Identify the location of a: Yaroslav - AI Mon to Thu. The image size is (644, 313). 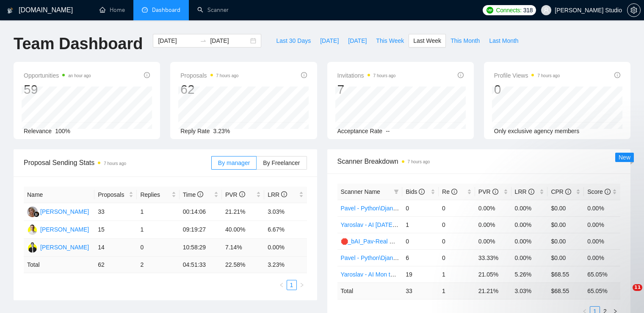
(373, 274).